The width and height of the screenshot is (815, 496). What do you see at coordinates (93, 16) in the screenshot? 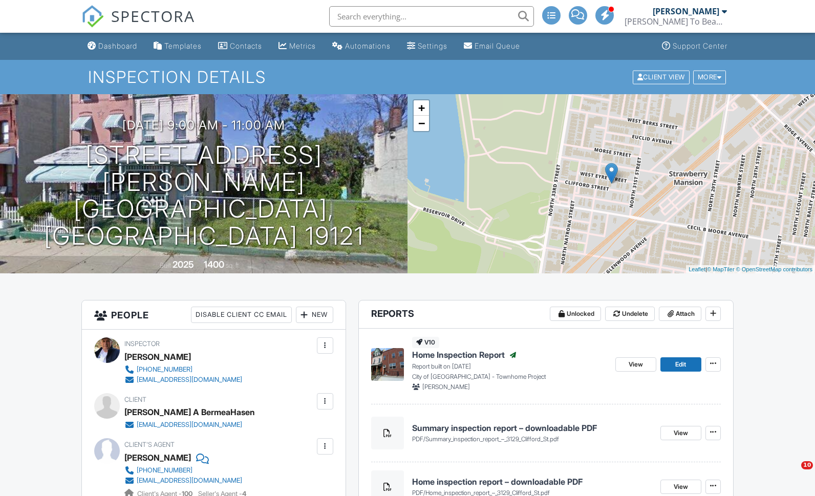
I see `img: The Best Home Inspection Software - Spectora` at bounding box center [93, 16].